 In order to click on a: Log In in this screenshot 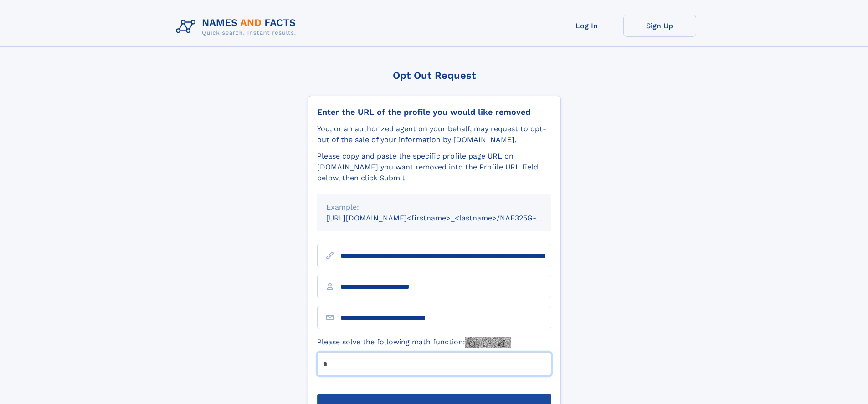, I will do `click(587, 26)`.